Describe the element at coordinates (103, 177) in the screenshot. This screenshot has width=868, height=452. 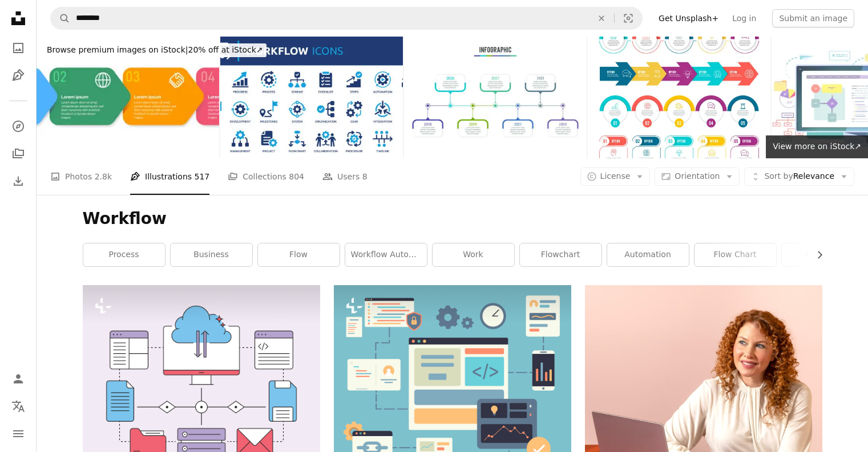
I see `span: 2.8k` at that location.